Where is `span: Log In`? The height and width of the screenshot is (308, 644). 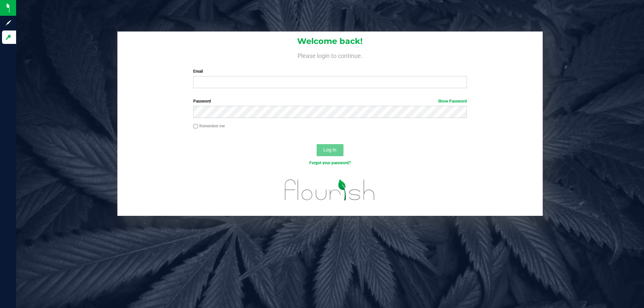 span: Log In is located at coordinates (330, 150).